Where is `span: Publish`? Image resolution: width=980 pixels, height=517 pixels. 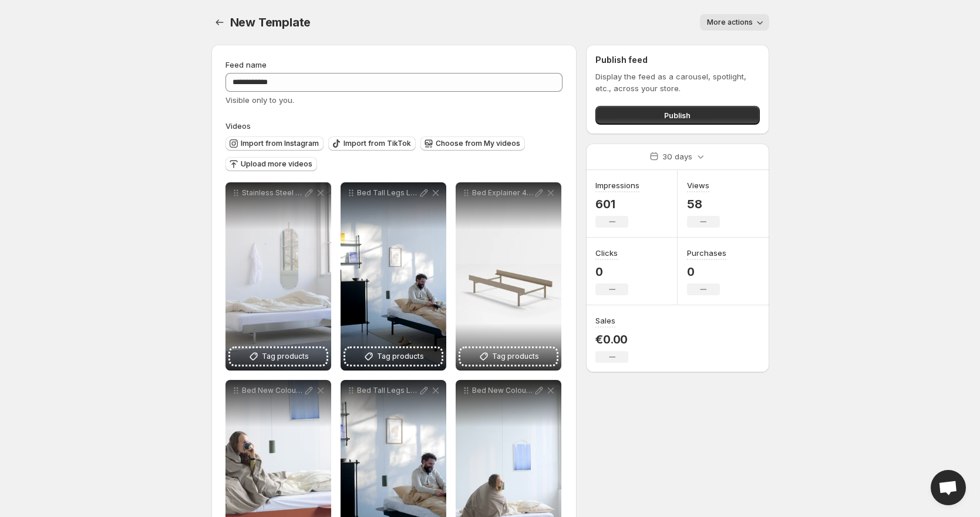
span: Publish is located at coordinates (677, 115).